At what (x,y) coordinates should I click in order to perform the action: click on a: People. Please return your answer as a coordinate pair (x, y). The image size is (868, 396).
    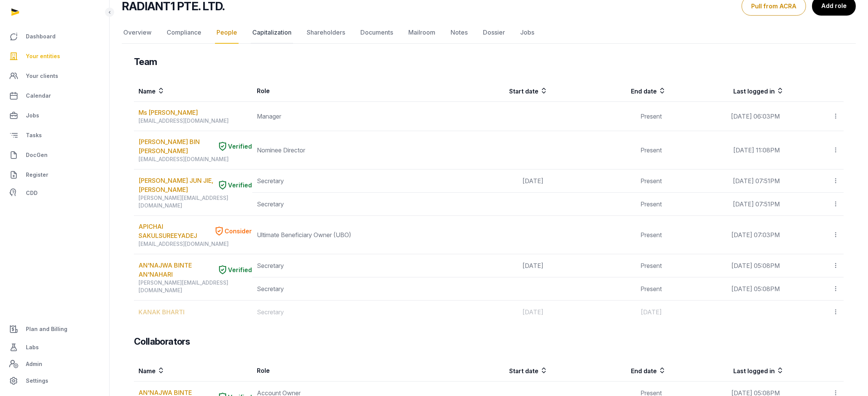
    Looking at the image, I should click on (226, 33).